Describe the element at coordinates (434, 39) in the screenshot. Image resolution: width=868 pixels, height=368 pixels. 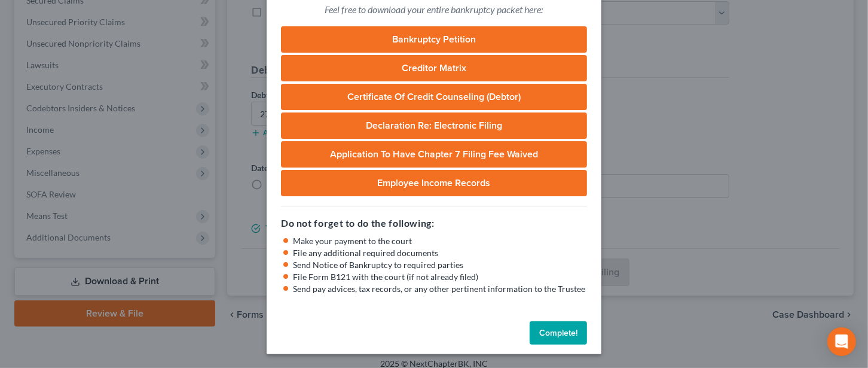
I see `a: Bankruptcy Petition` at that location.